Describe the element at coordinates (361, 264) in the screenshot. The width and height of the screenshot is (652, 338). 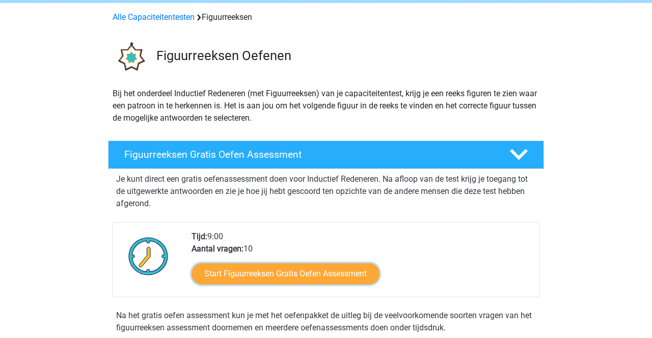
I see `div: 9:00 10` at that location.